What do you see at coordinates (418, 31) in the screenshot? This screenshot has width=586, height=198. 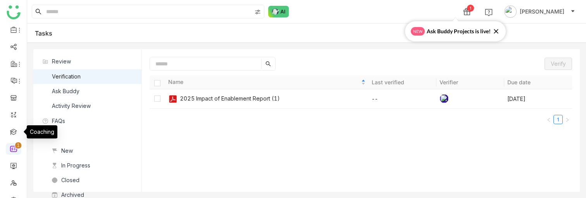 I see `span: new` at bounding box center [418, 31].